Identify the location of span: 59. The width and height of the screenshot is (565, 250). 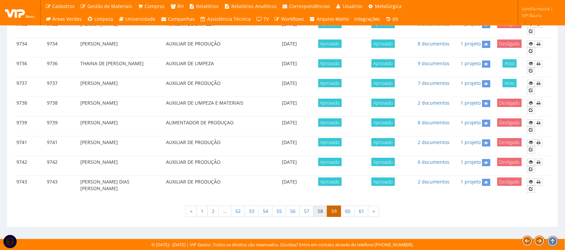
(334, 212).